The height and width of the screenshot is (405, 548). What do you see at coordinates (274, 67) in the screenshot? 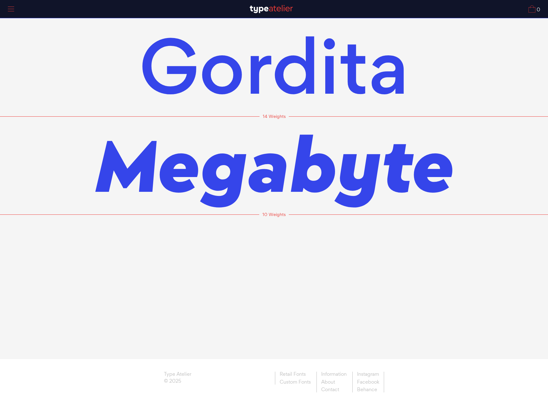
I see `a: Gordita` at bounding box center [274, 67].